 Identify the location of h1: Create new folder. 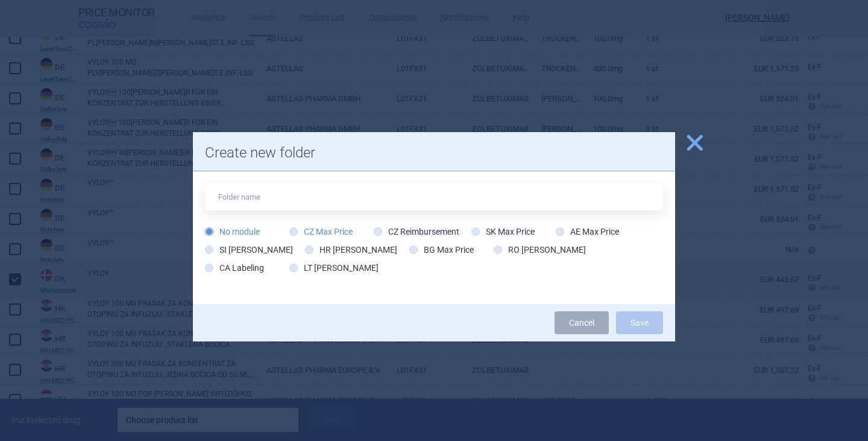
(434, 152).